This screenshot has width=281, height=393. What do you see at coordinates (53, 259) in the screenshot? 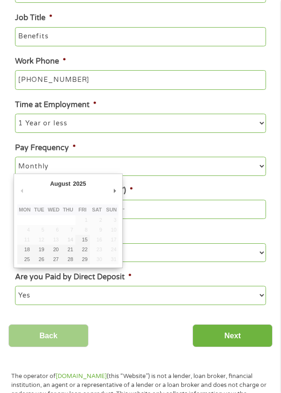
I see `button: 27` at bounding box center [53, 259].